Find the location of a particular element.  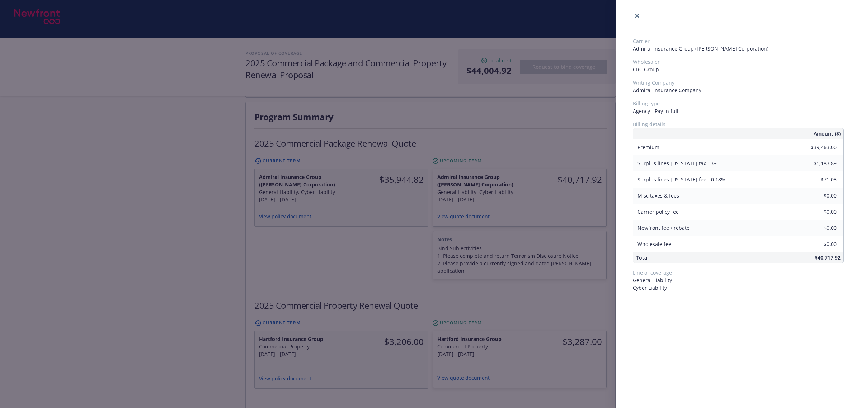

span: Carrier policy fee is located at coordinates (658, 212).